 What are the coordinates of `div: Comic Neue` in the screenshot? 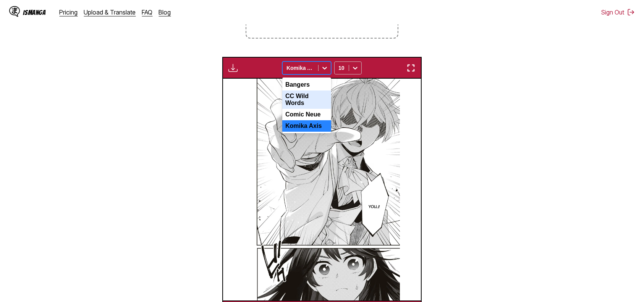 It's located at (306, 114).